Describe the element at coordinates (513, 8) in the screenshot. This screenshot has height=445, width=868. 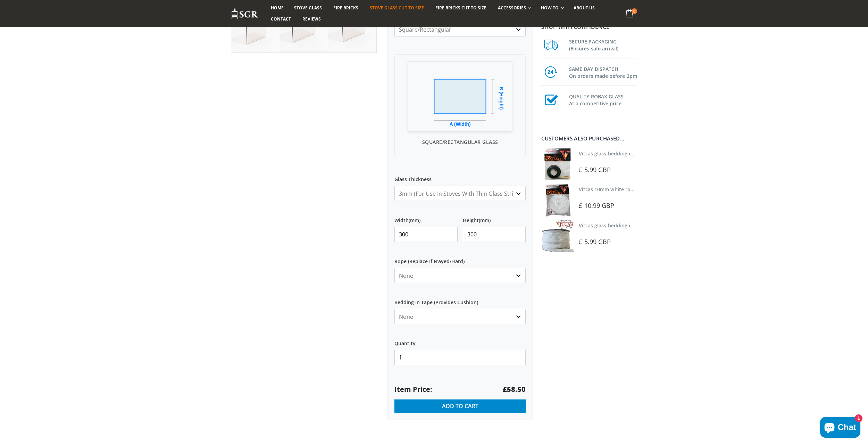
I see `a: Accessories` at that location.